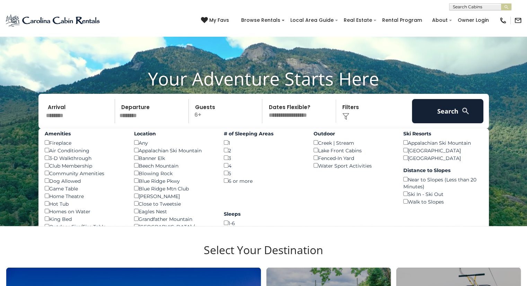 The width and height of the screenshot is (527, 286). Describe the element at coordinates (174, 143) in the screenshot. I see `div: Any` at that location.